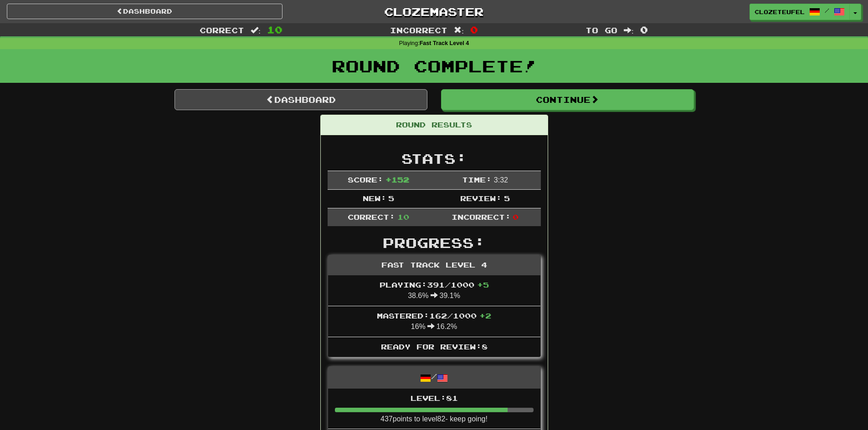  I want to click on button: Continue, so click(567, 99).